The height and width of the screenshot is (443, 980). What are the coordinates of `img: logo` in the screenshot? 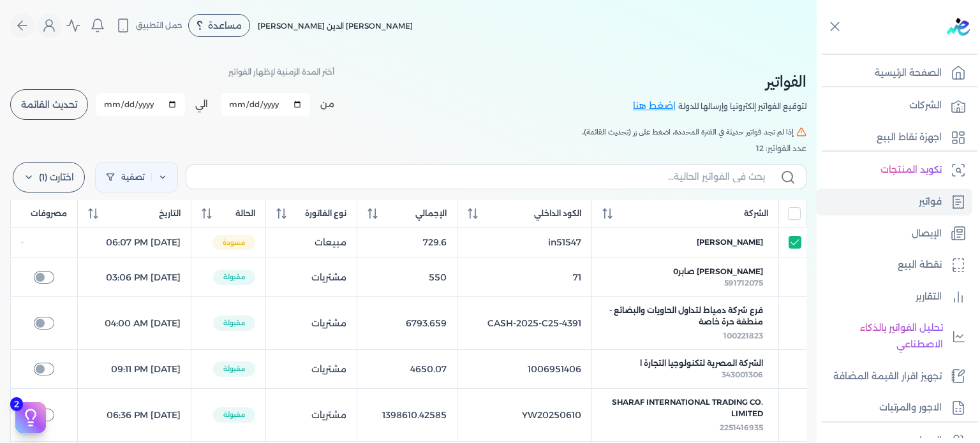 It's located at (958, 27).